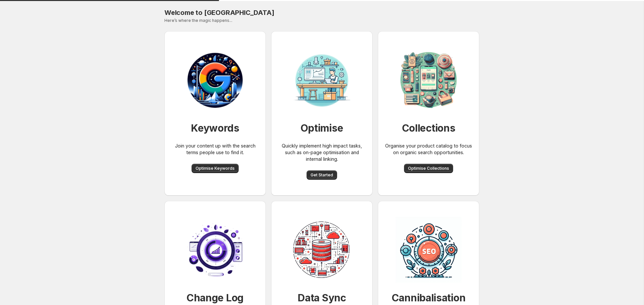 Image resolution: width=644 pixels, height=305 pixels. I want to click on h1: Keywords, so click(215, 128).